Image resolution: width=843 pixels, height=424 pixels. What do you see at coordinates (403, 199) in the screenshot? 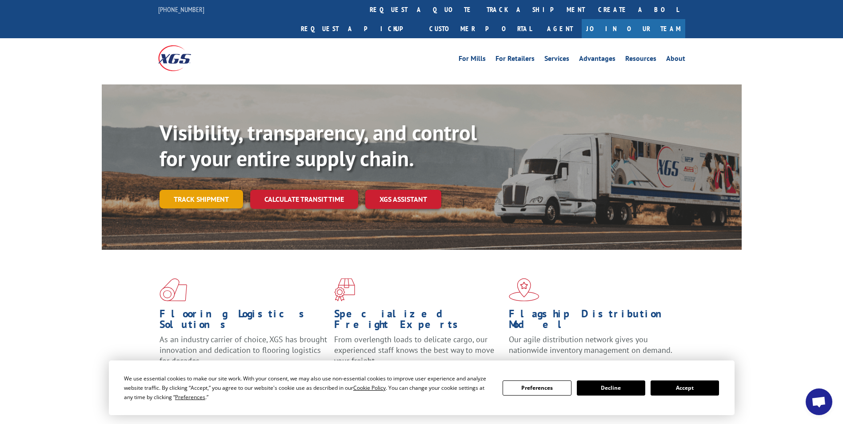
I see `a: XGS ASSISTANT` at bounding box center [403, 199].